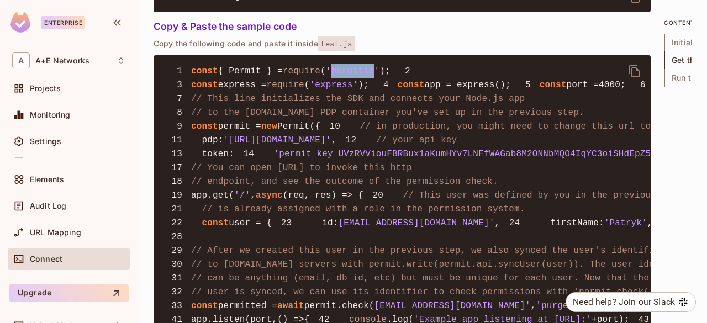 This screenshot has width=707, height=323. Describe the element at coordinates (678, 23) in the screenshot. I see `p: content` at that location.